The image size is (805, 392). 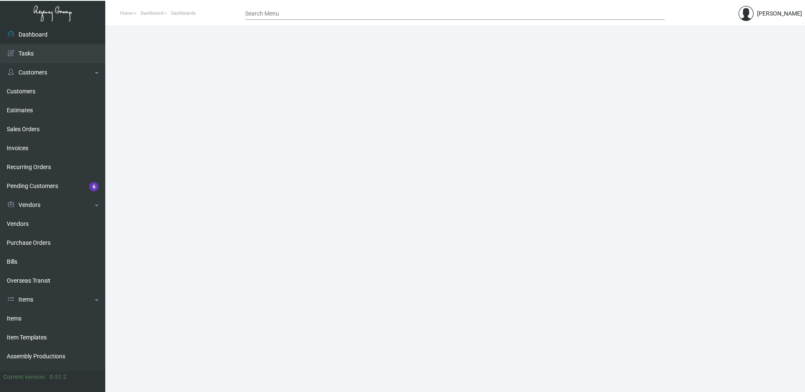 What do you see at coordinates (183, 13) in the screenshot?
I see `span: Dashboards` at bounding box center [183, 13].